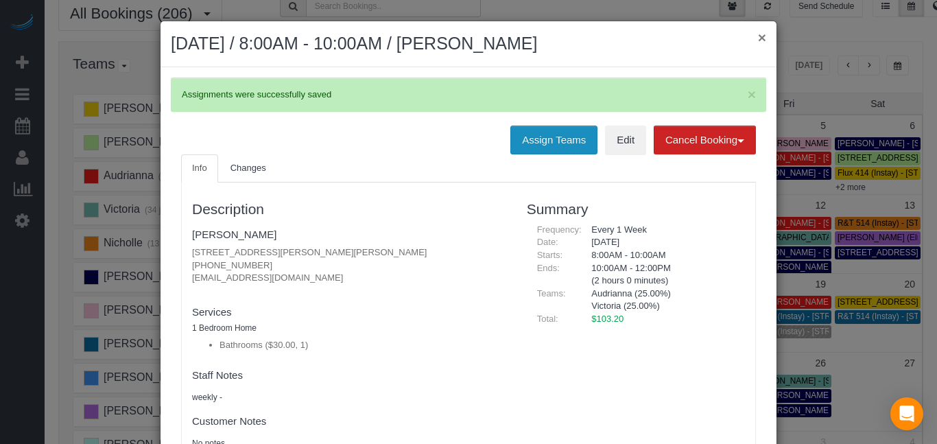 The width and height of the screenshot is (937, 444). I want to click on a: Edit, so click(626, 140).